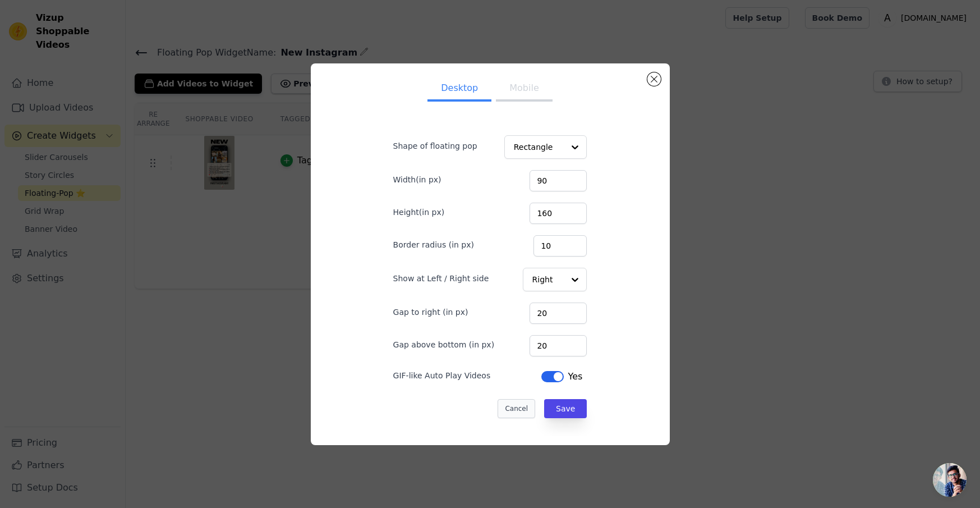 Image resolution: width=980 pixels, height=508 pixels. What do you see at coordinates (516, 409) in the screenshot?
I see `button: Cancel` at bounding box center [516, 409].